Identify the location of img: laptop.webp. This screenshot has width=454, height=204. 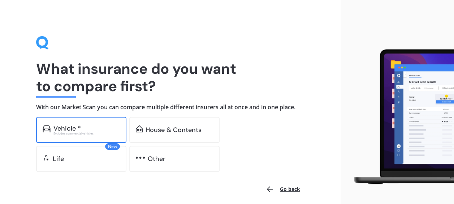
(400, 117).